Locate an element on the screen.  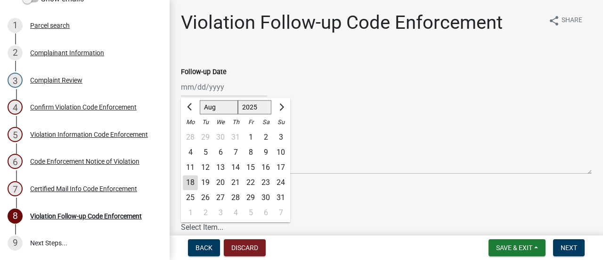
div: Tuesday, August 12, 2025 is located at coordinates (206, 167).